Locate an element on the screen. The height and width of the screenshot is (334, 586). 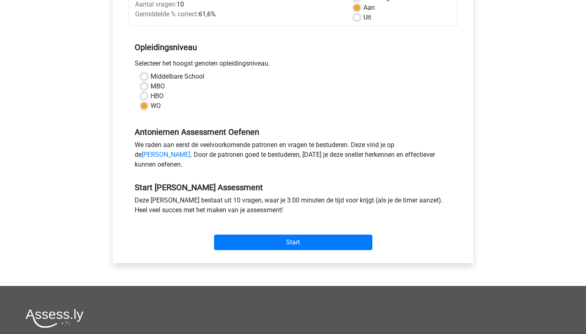
label: MBO is located at coordinates (158, 86).